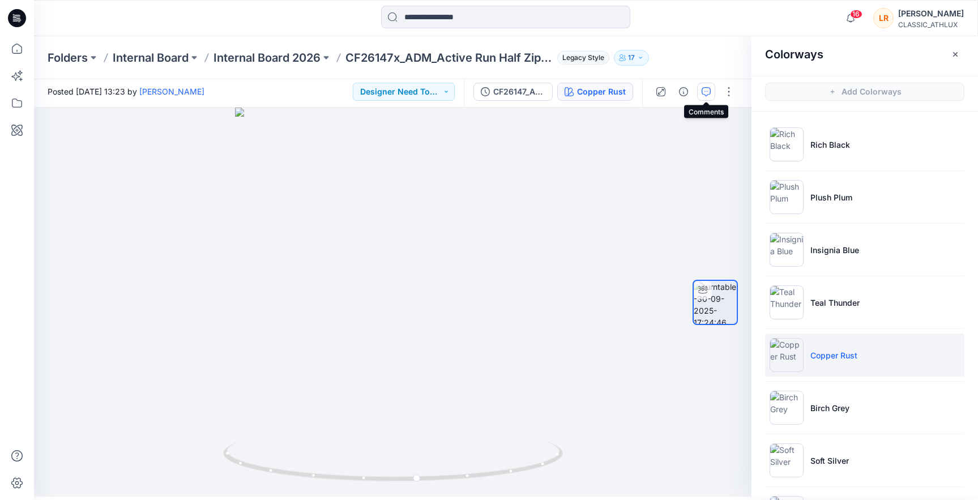 Image resolution: width=978 pixels, height=500 pixels. What do you see at coordinates (267, 58) in the screenshot?
I see `p: Internal Board 2026` at bounding box center [267, 58].